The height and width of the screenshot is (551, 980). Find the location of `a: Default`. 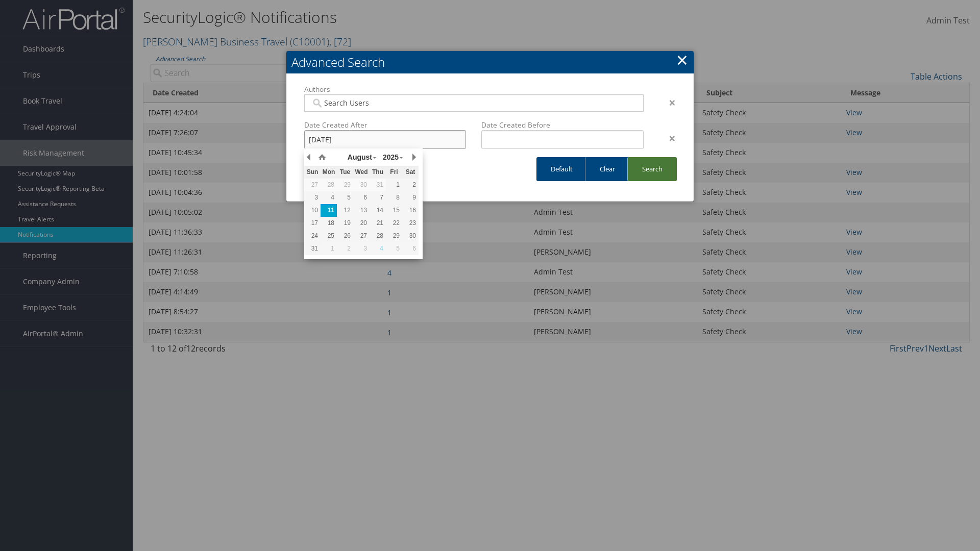

a: Default is located at coordinates (561, 169).